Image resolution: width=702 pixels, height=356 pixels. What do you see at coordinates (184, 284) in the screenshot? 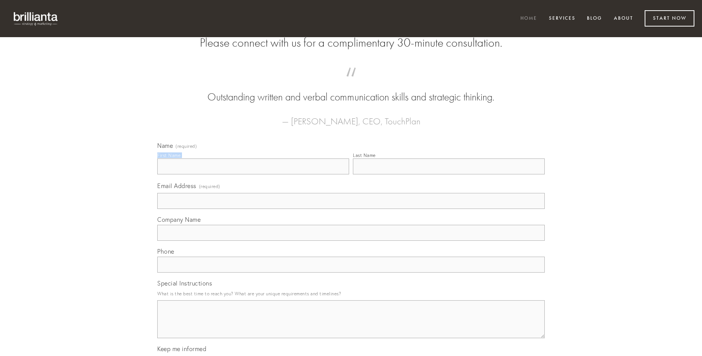
I see `span: Special Instructions` at bounding box center [184, 284].